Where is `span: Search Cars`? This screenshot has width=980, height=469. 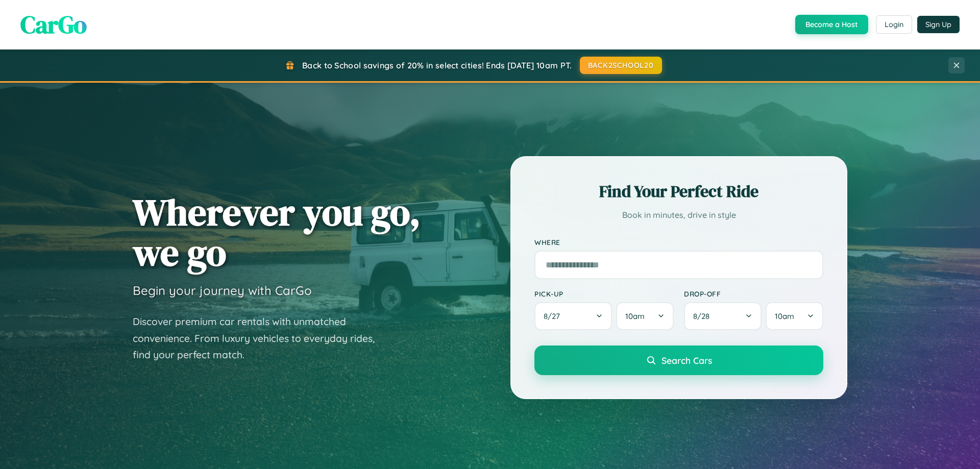 span: Search Cars is located at coordinates (687, 361).